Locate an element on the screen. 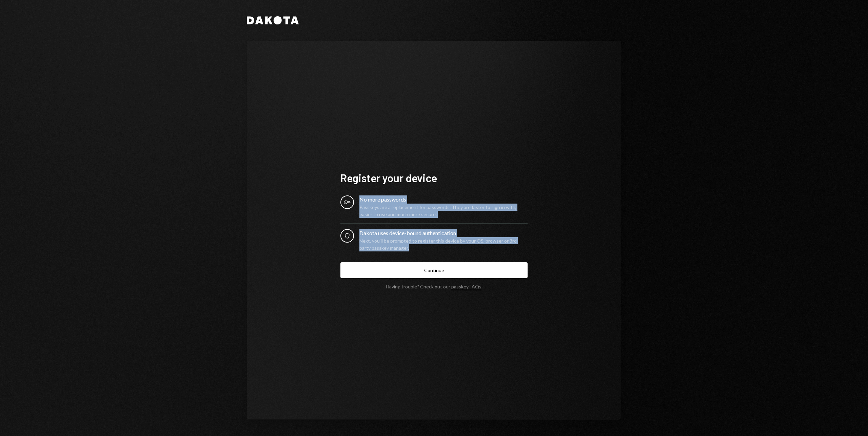 The width and height of the screenshot is (868, 436). div: Passkeys are a replacement for passwords. They are faster to sign in with, easier to use and much... is located at coordinates (444, 211).